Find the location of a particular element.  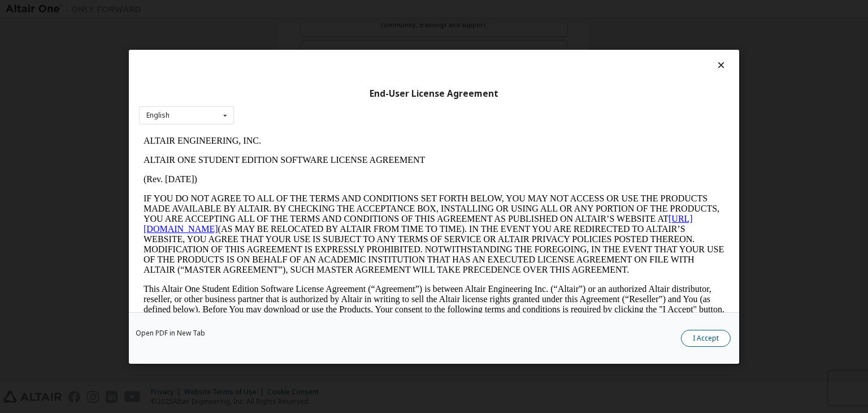

p: ALTAIR ENGINEERING, INC. is located at coordinates (295, 10).